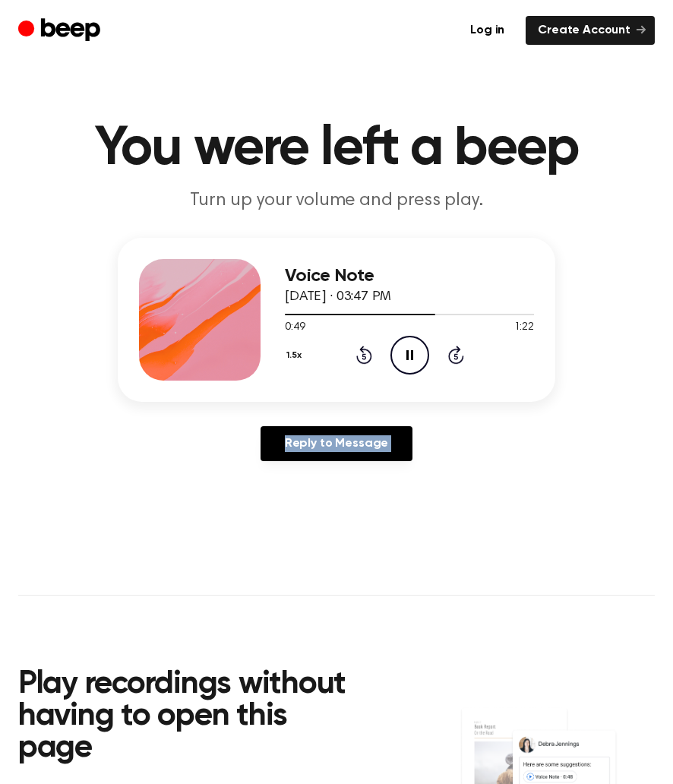 Image resolution: width=673 pixels, height=784 pixels. Describe the element at coordinates (524, 328) in the screenshot. I see `span: 1:22` at that location.